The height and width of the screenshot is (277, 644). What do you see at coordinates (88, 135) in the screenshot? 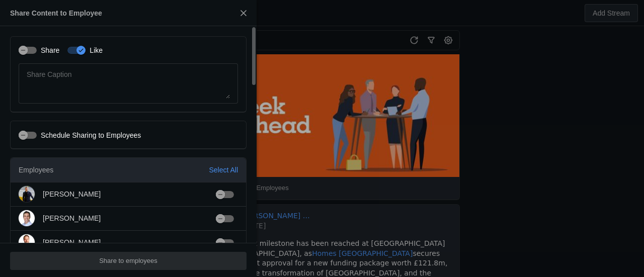
I see `label: Schedule Sharing to Employees` at bounding box center [88, 135].